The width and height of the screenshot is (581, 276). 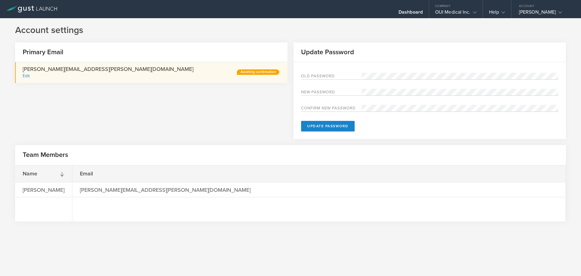 I want to click on div: Help, so click(x=497, y=14).